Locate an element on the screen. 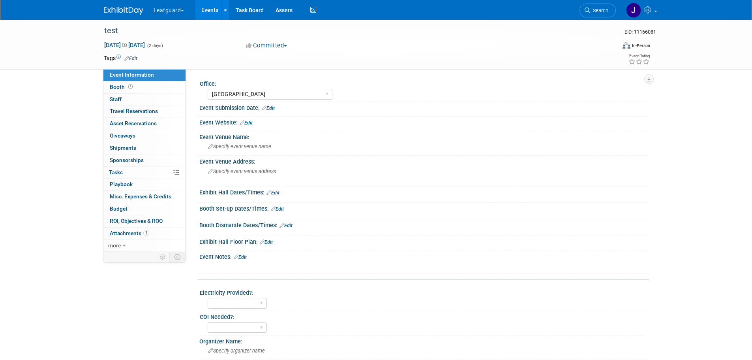  span: Giveaways is located at coordinates (122, 135).